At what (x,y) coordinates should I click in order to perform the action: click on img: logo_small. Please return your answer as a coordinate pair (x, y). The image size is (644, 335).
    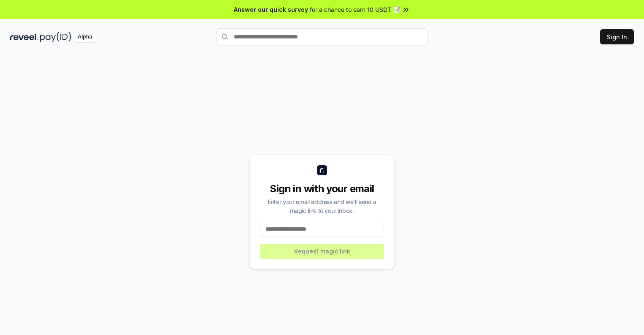
    Looking at the image, I should click on (322, 170).